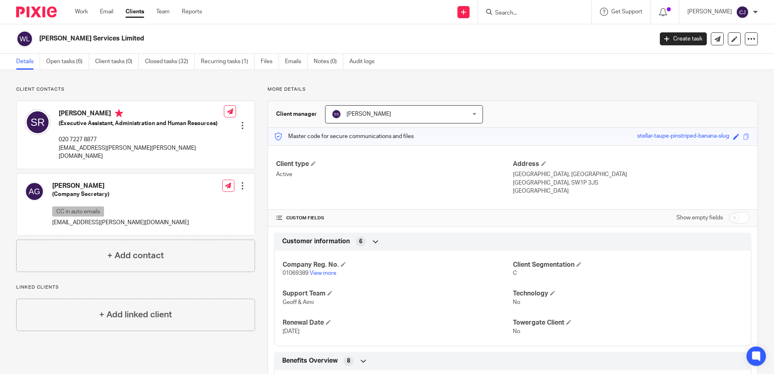 The width and height of the screenshot is (774, 374). I want to click on span: 6, so click(361, 242).